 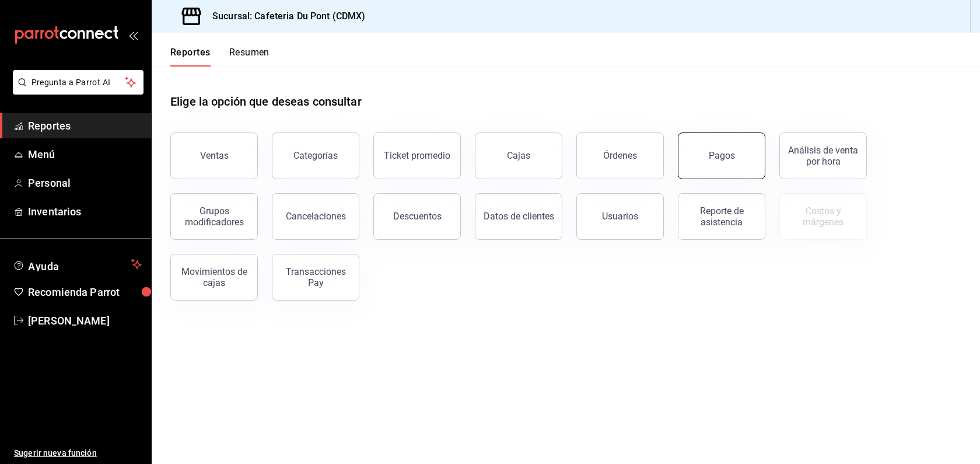 I want to click on div: Categorías, so click(x=315, y=156).